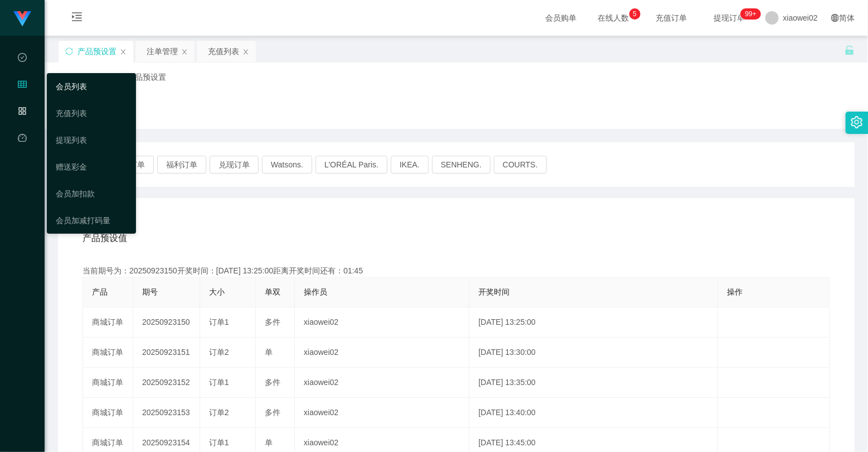 This screenshot has height=452, width=868. I want to click on i: 图标: setting, so click(857, 122).